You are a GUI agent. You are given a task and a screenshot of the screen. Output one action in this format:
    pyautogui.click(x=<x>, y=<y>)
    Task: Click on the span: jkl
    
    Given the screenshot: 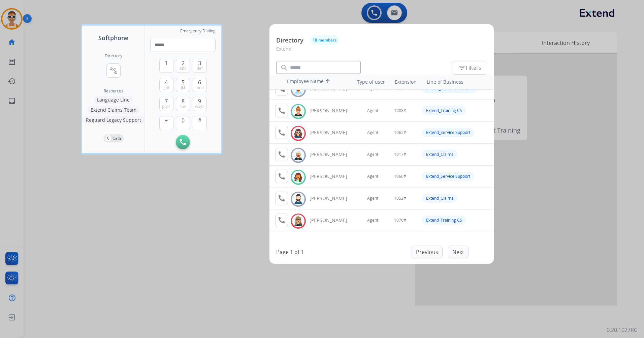 What is the action you would take?
    pyautogui.click(x=183, y=88)
    